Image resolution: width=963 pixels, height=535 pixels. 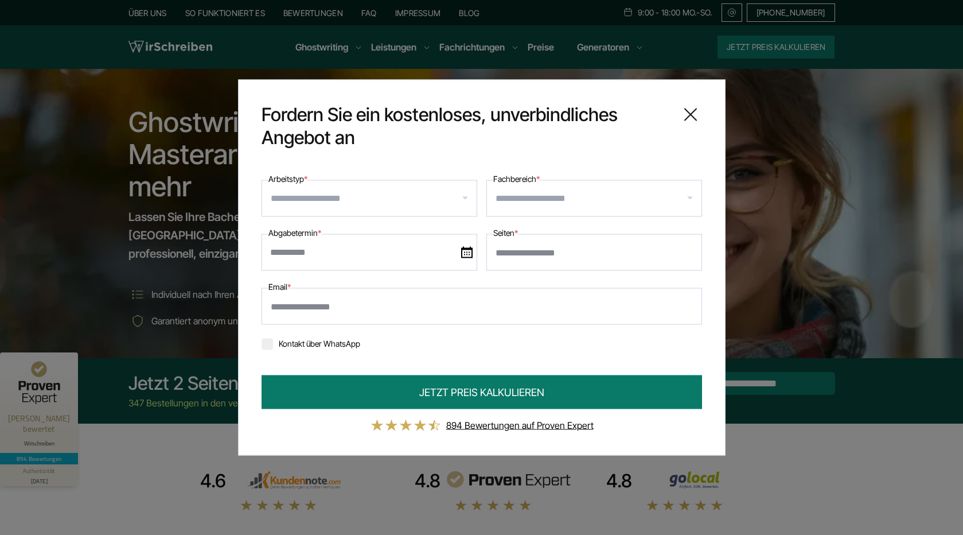 What do you see at coordinates (288, 179) in the screenshot?
I see `label: Arbeitstyp` at bounding box center [288, 179].